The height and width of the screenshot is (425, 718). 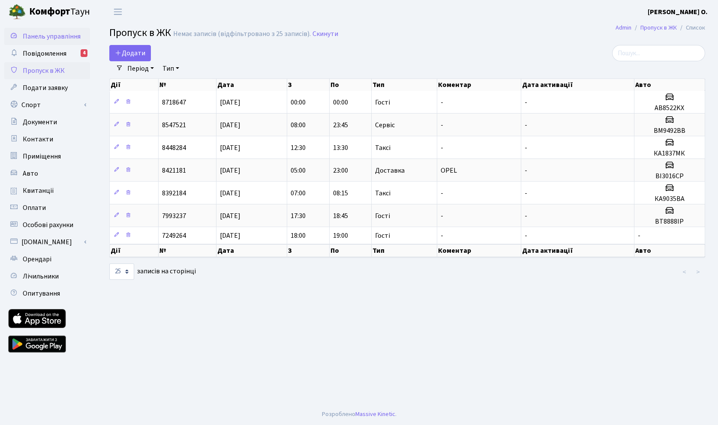 I want to click on a: Massive Kinetic, so click(x=375, y=414).